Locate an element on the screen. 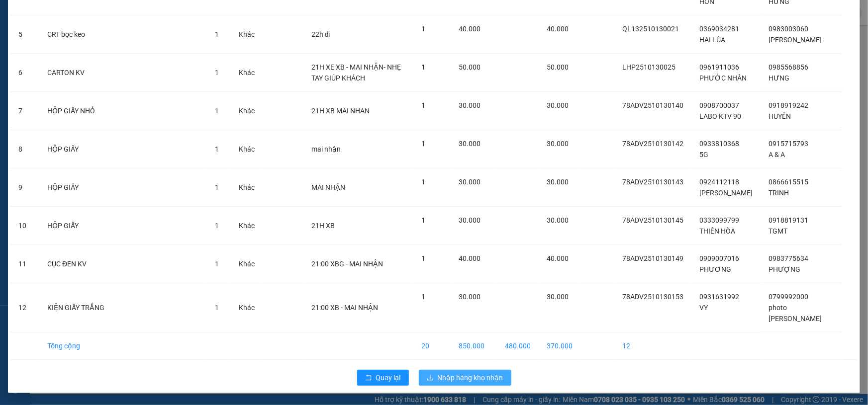 The height and width of the screenshot is (405, 868). td: 9 is located at coordinates (25, 187).